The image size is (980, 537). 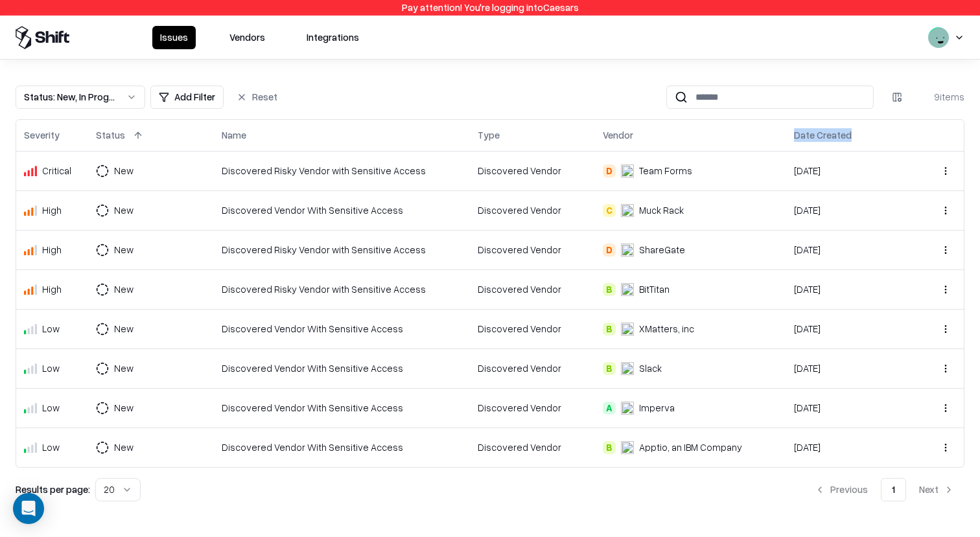 I want to click on div: Name, so click(x=234, y=134).